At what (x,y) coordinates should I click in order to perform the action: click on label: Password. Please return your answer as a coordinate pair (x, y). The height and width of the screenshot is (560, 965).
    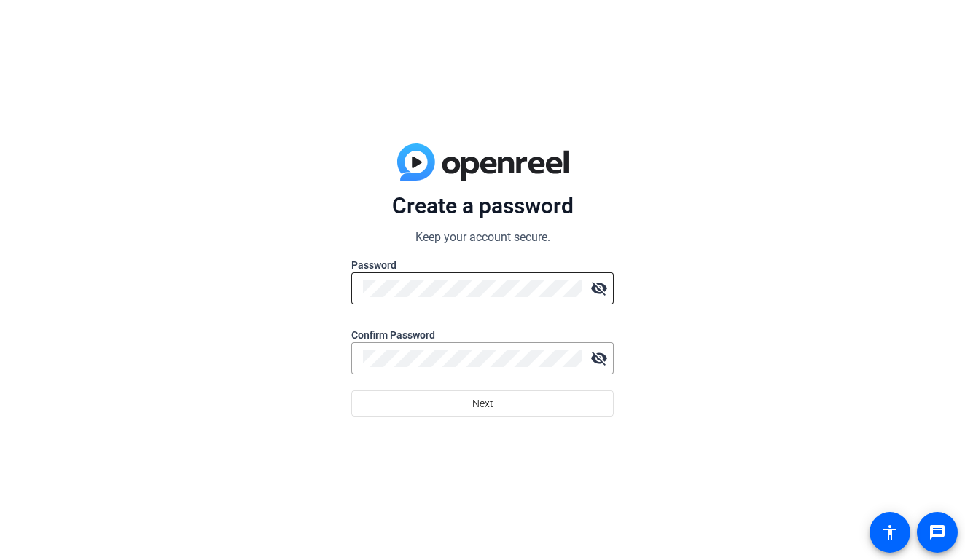
    Looking at the image, I should click on (483, 266).